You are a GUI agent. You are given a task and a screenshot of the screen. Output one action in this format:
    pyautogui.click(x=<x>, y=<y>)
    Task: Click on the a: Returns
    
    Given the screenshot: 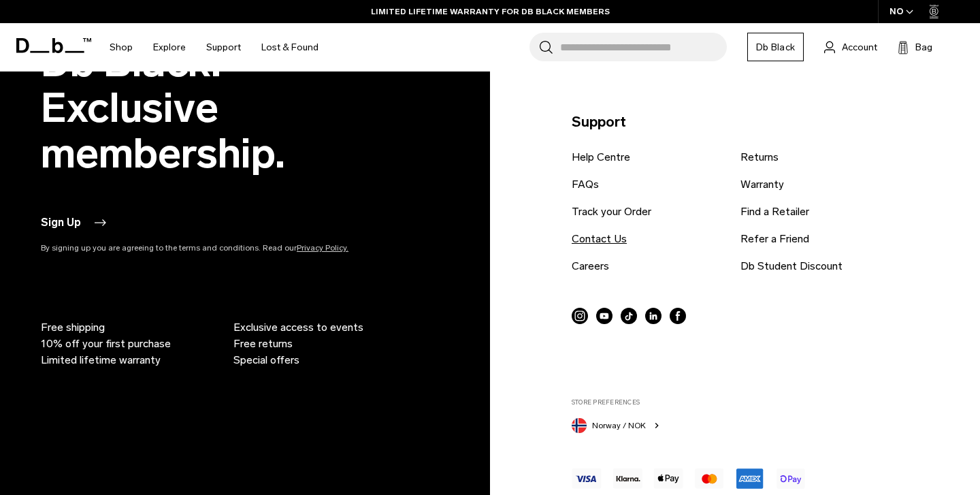 What is the action you would take?
    pyautogui.click(x=759, y=157)
    